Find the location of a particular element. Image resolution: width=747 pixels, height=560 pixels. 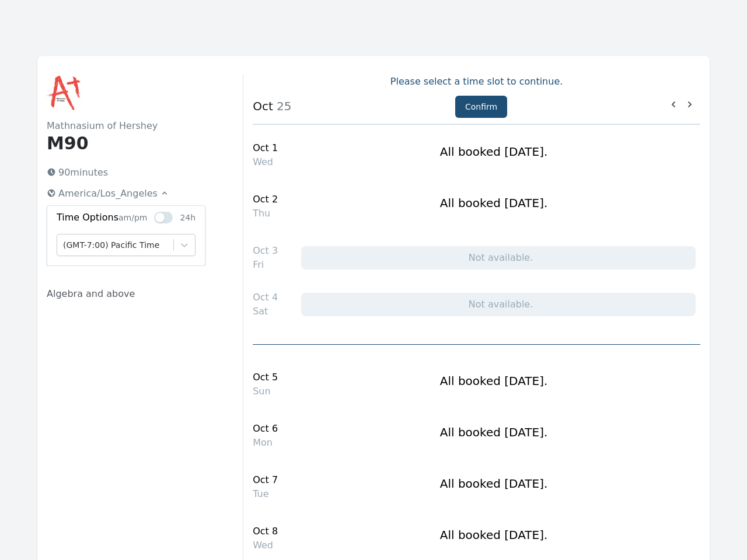

div: Oct 5 is located at coordinates (265, 377).